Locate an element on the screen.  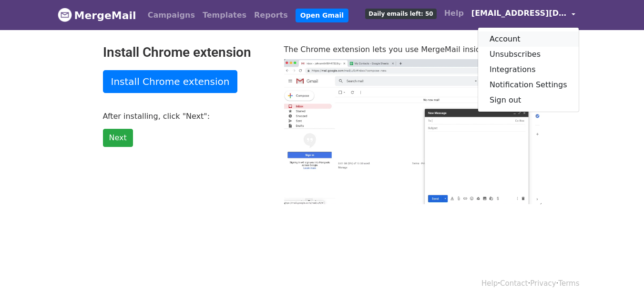
a: Contact is located at coordinates (514, 283).